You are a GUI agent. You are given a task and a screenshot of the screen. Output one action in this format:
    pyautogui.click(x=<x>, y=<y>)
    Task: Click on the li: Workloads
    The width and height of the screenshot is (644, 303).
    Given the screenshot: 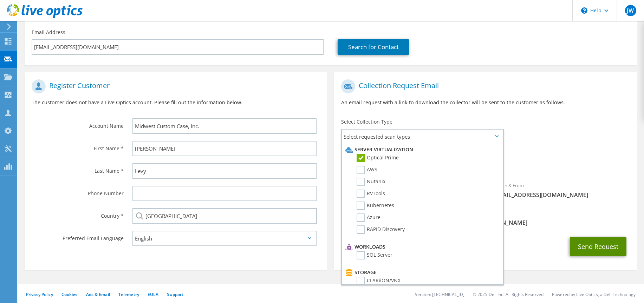 What is the action you would take?
    pyautogui.click(x=421, y=247)
    